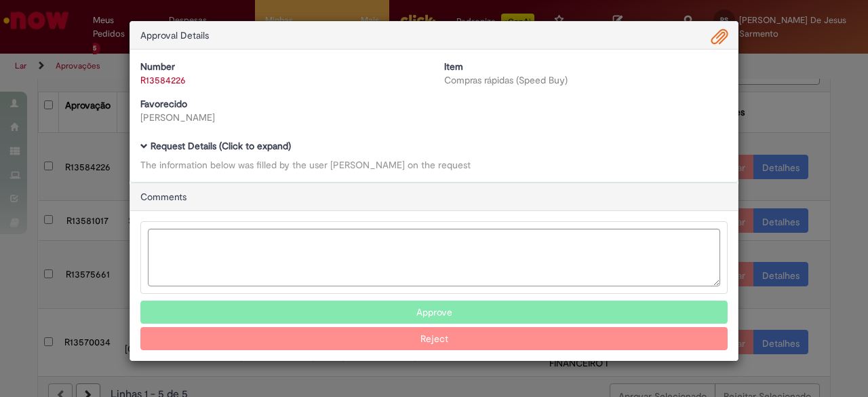  I want to click on b: Favorecido, so click(163, 104).